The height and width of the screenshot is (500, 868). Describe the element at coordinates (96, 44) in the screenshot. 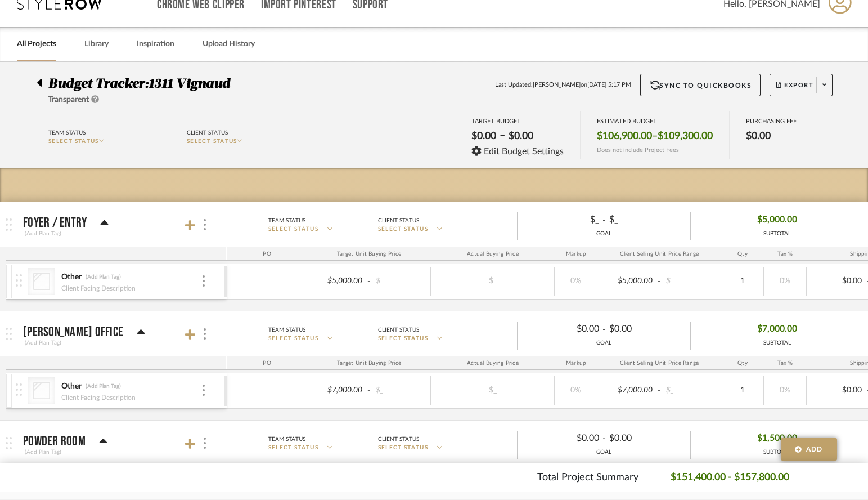

I see `a: Library` at that location.